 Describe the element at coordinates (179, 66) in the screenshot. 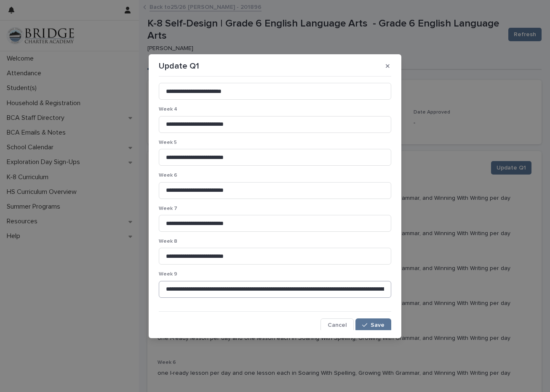

I see `p: Update Q1` at that location.